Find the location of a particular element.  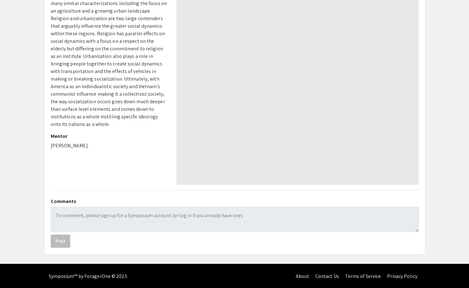

a: Terms of Service is located at coordinates (363, 276).